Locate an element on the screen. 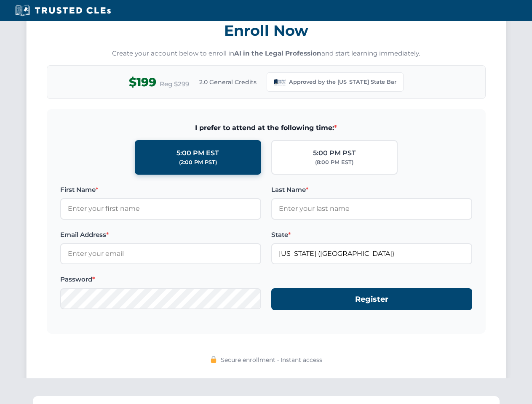 This screenshot has height=404, width=532. input: Louisiana (LA) is located at coordinates (371, 254).